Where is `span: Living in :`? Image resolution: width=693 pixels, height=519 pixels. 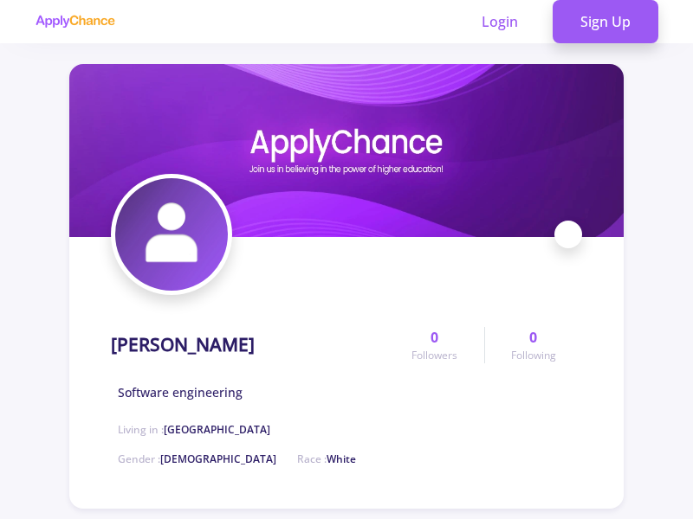
span: Living in : is located at coordinates (194, 429).